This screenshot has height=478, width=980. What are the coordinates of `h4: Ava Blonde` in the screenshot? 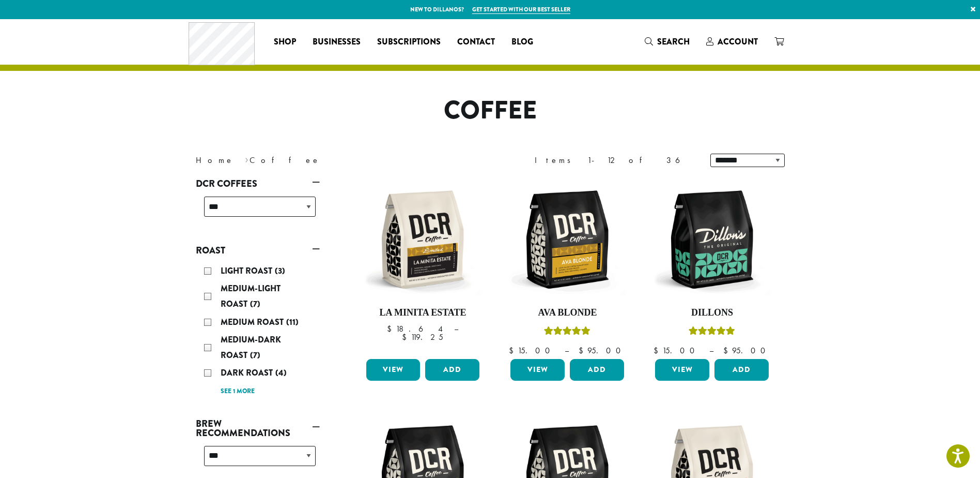 It's located at (567, 313).